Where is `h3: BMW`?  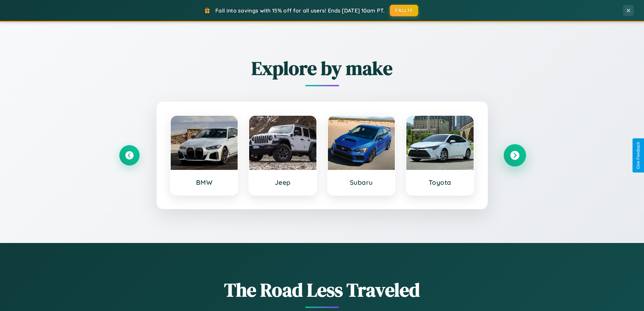 h3: BMW is located at coordinates (204, 183).